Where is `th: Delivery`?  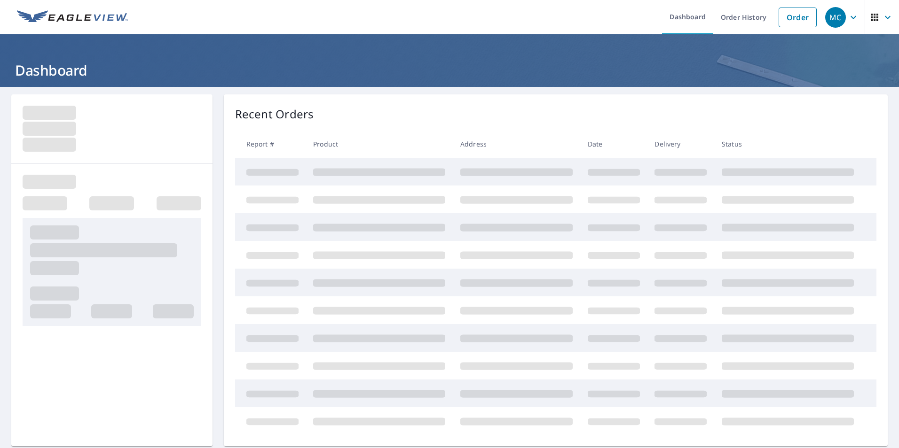
th: Delivery is located at coordinates (680, 144).